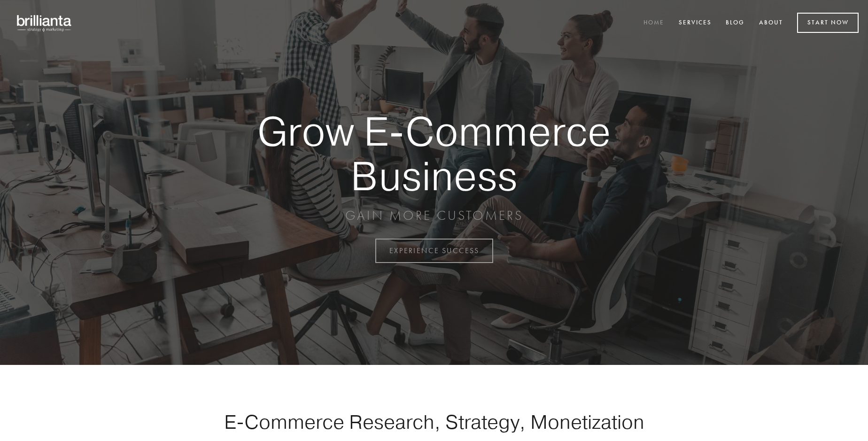 The width and height of the screenshot is (868, 441). Describe the element at coordinates (434, 153) in the screenshot. I see `strong: Grow E-Commerce Business` at that location.